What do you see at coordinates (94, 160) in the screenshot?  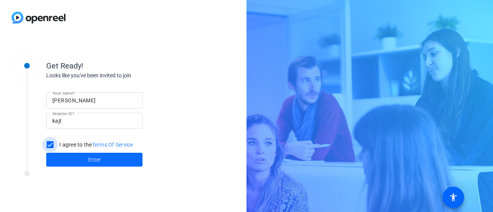 I see `button: Enter` at bounding box center [94, 160].